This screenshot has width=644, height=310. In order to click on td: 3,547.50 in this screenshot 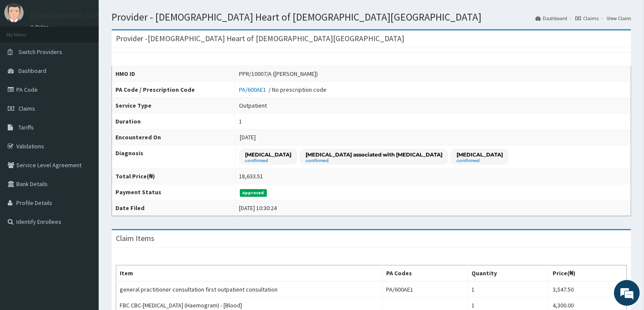, I will do `click(587, 289)`.